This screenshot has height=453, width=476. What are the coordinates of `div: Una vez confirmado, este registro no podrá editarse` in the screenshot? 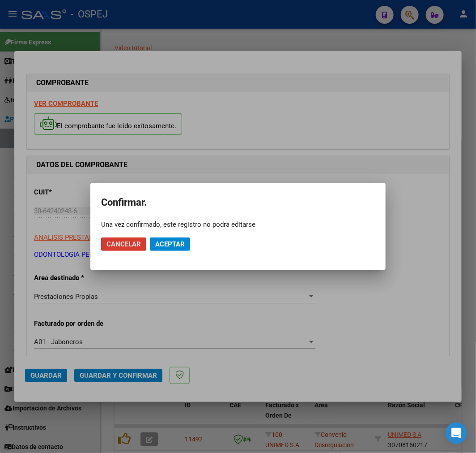 It's located at (238, 224).